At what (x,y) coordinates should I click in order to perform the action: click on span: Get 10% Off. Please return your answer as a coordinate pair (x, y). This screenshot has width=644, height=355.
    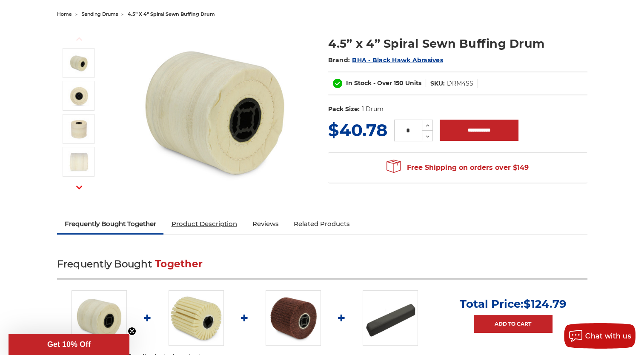
    Looking at the image, I should click on (69, 344).